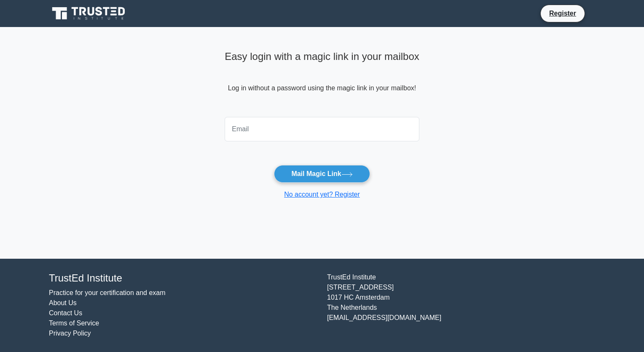 This screenshot has height=352, width=644. I want to click on a: No account yet? Register, so click(322, 194).